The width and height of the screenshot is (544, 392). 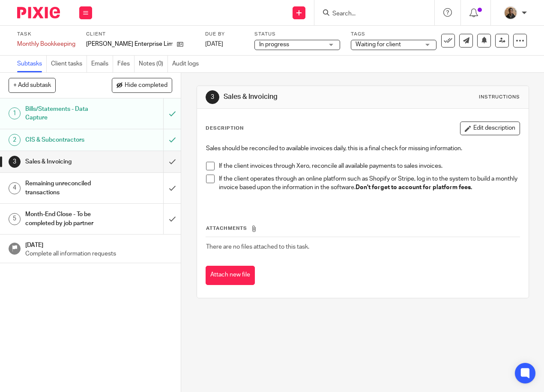 I want to click on button: + Add subtask, so click(x=32, y=85).